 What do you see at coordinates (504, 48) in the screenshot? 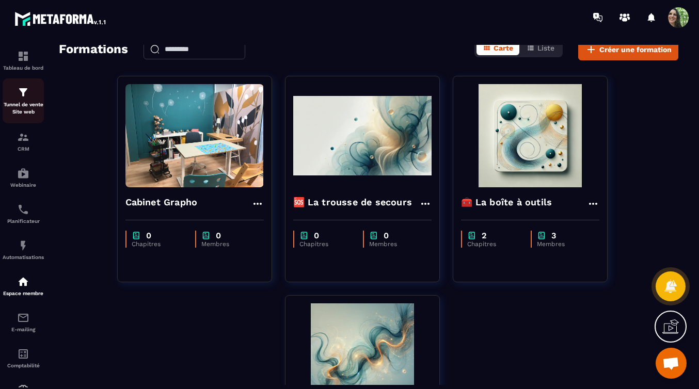
I see `span: Carte` at bounding box center [504, 48].